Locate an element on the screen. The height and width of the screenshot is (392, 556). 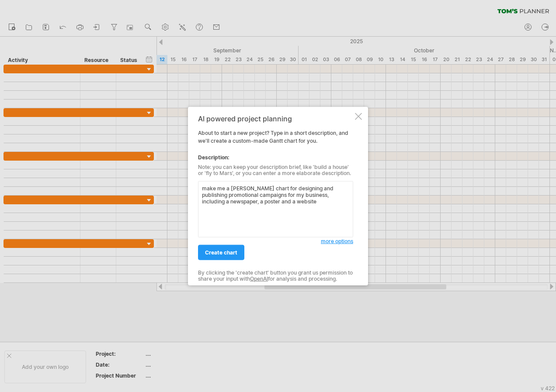
div: About to start a new project? Type in a short description, and we'll create a custom-made Gantt c... is located at coordinates (275, 196).